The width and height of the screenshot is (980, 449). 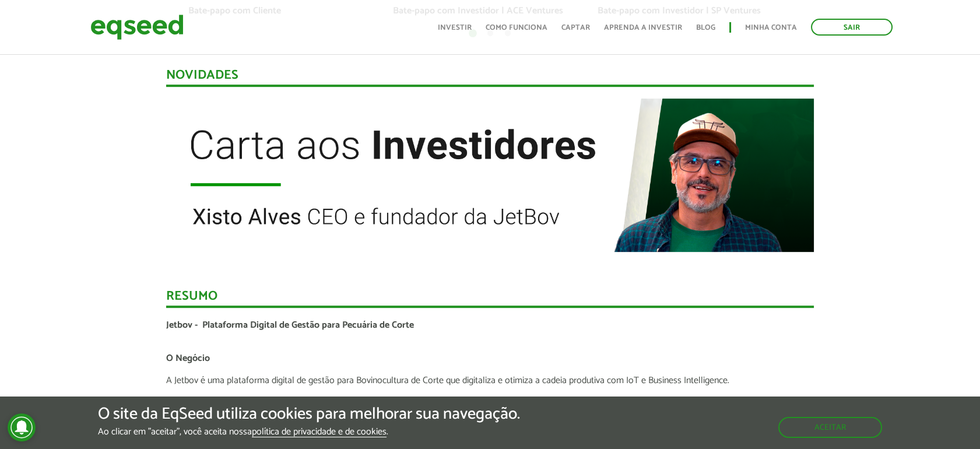 I want to click on a: Blog, so click(x=705, y=28).